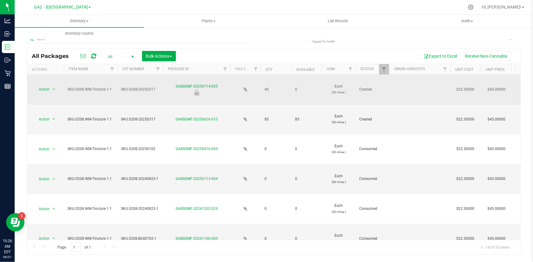  Describe the element at coordinates (7, 247) in the screenshot. I see `p: 10:26 AM EDT` at that location.